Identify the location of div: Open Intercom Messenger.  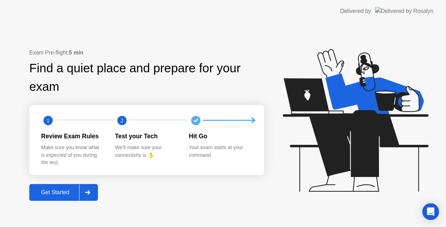
(431, 211).